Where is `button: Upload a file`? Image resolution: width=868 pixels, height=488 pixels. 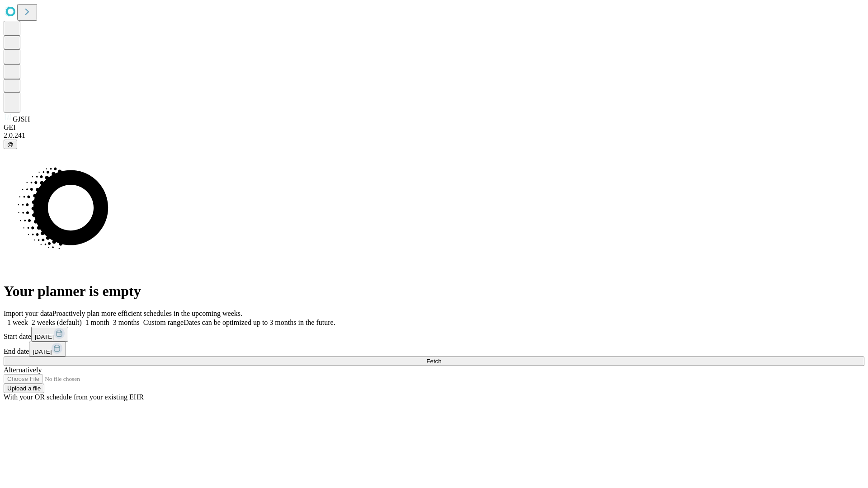
button: Upload a file is located at coordinates (24, 388).